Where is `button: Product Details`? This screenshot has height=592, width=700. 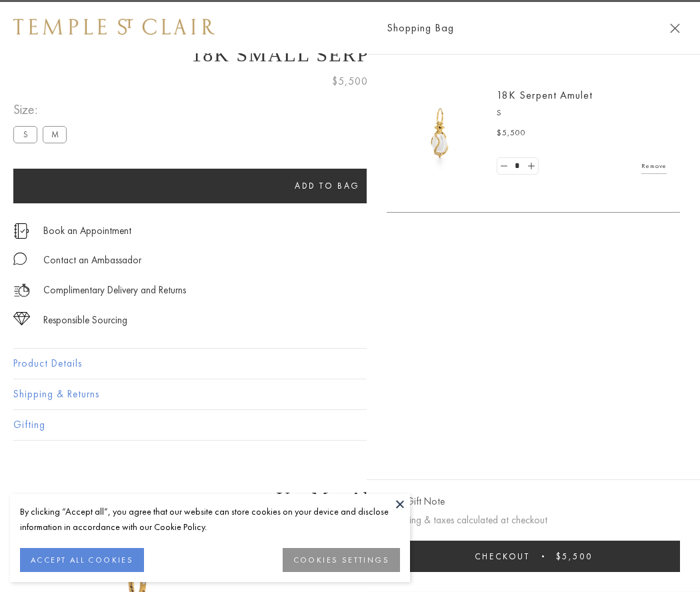
button: Product Details is located at coordinates (350, 363).